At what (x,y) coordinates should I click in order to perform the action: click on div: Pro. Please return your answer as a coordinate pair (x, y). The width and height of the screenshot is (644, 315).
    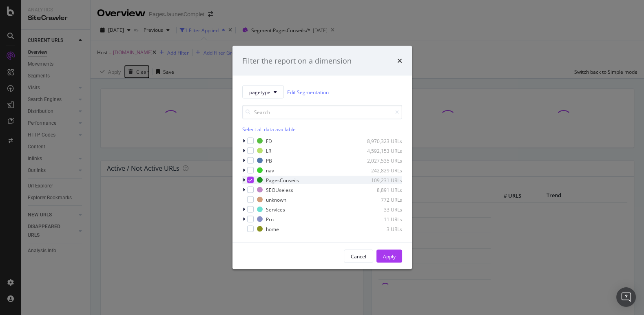
    Looking at the image, I should click on (270, 219).